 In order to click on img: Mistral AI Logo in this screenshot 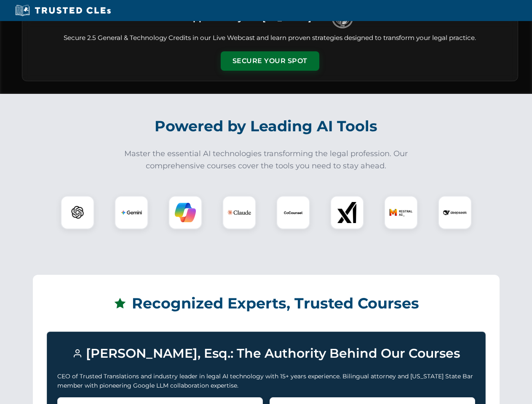, I will do `click(401, 213)`.